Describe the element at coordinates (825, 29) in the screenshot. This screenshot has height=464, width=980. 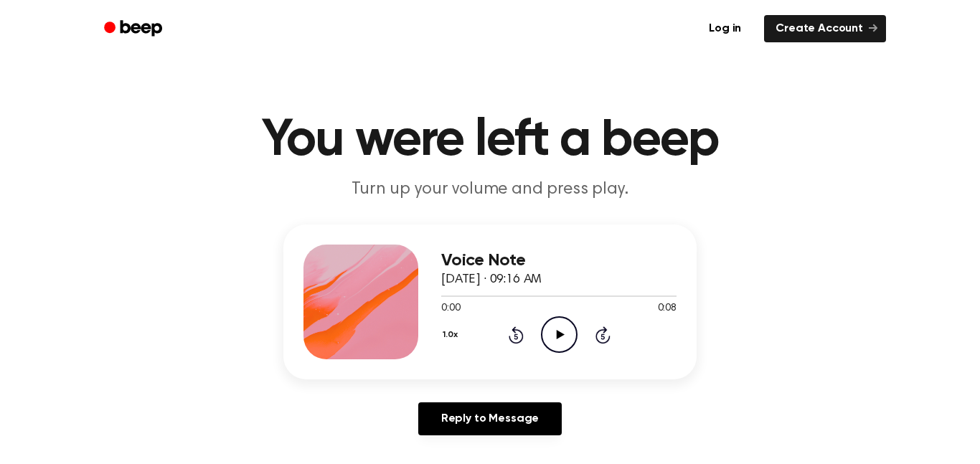
I see `a: Create Account` at that location.